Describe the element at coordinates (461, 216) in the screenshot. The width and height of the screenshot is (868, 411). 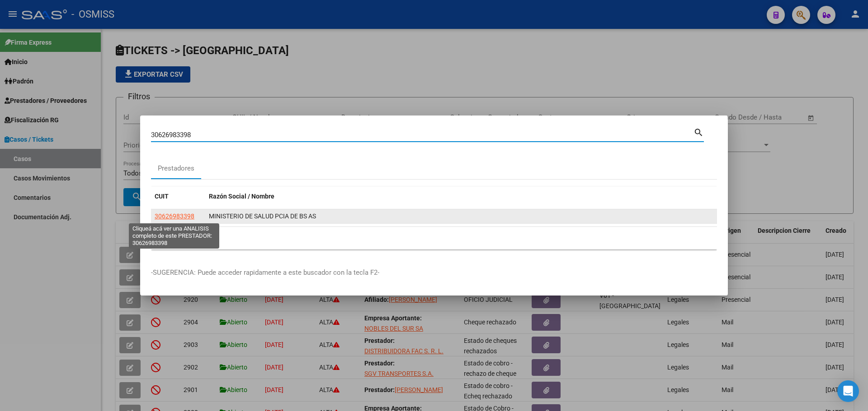
I see `div: MINISTERIO DE SALUD PCIA DE BS AS` at that location.